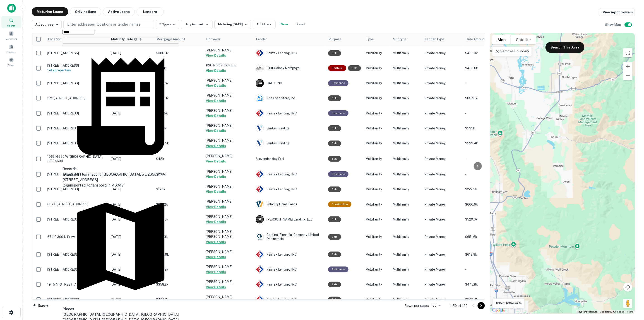 The image size is (644, 320). Describe the element at coordinates (613, 25) in the screenshot. I see `h6: Show Map` at that location.